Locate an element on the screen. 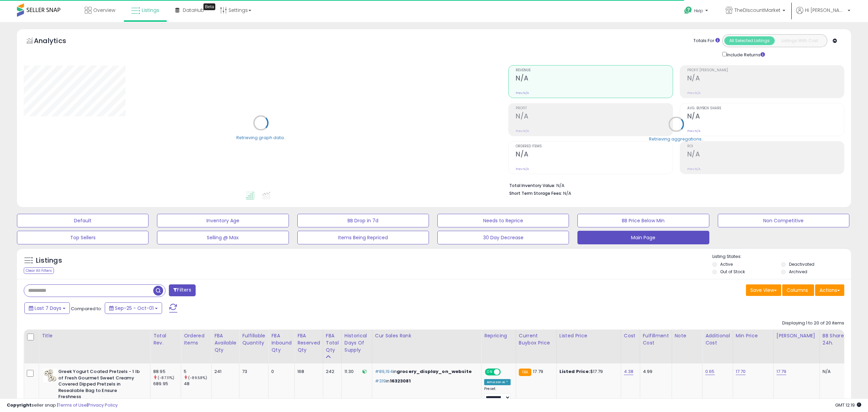 Image resolution: width=868 pixels, height=412 pixels. button: Default is located at coordinates (83, 221).